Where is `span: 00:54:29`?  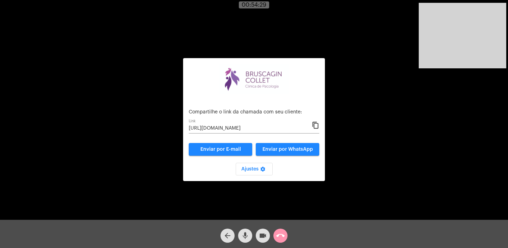
span: 00:54:29 is located at coordinates (254, 5).